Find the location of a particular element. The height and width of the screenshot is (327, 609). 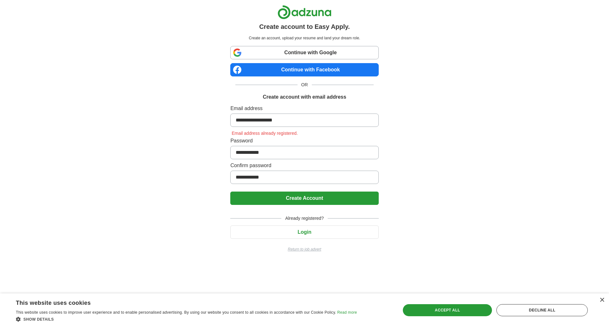

a: Login is located at coordinates (304, 232).